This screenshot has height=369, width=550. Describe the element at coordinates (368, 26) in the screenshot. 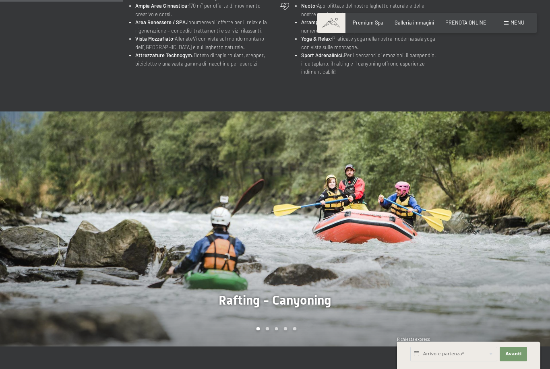

I see `li: Per gli amanti dell'avventura, ci sono numerose vie ferrate e pareti rocciose.` at that location.